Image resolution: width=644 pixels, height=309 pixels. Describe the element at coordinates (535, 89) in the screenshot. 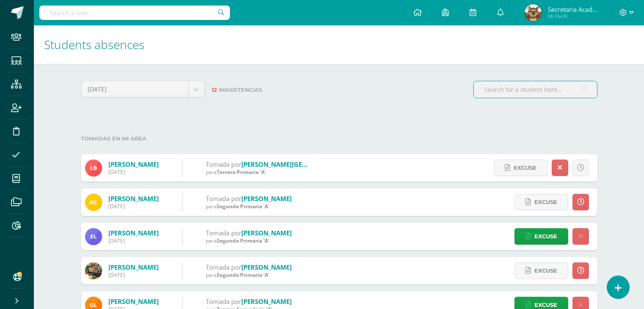

I see `input: Search for a student here…` at that location.